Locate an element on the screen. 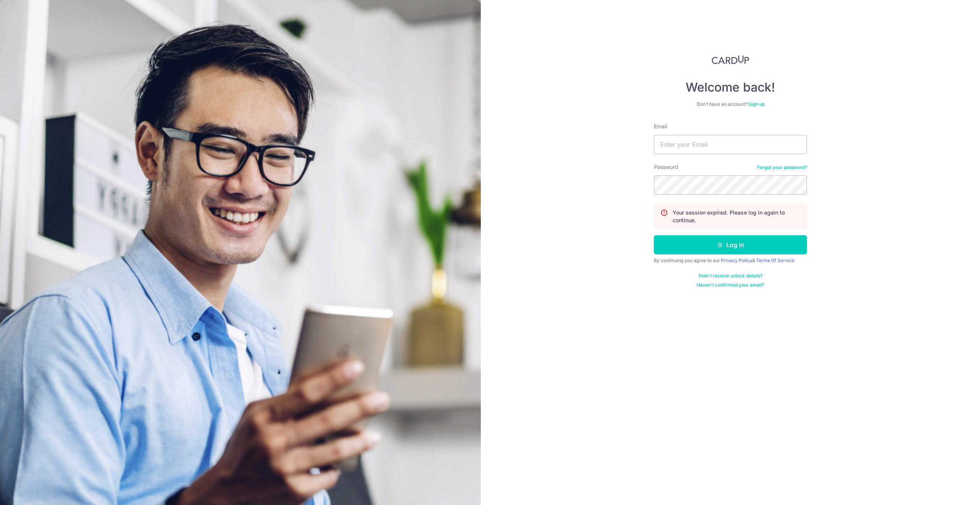 This screenshot has height=505, width=980. label: Email is located at coordinates (660, 126).